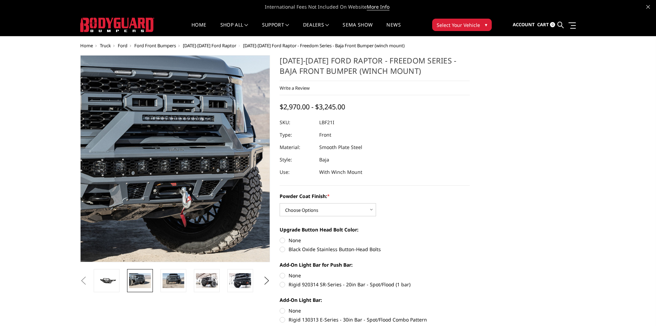 This screenshot has height=326, width=656. What do you see at coordinates (524, 25) in the screenshot?
I see `a: Account` at bounding box center [524, 25].